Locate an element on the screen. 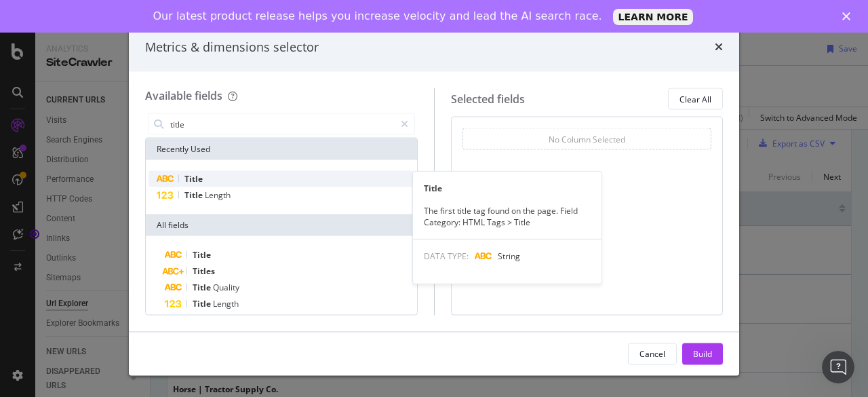  span: DATA TYPE: is located at coordinates (446, 256).